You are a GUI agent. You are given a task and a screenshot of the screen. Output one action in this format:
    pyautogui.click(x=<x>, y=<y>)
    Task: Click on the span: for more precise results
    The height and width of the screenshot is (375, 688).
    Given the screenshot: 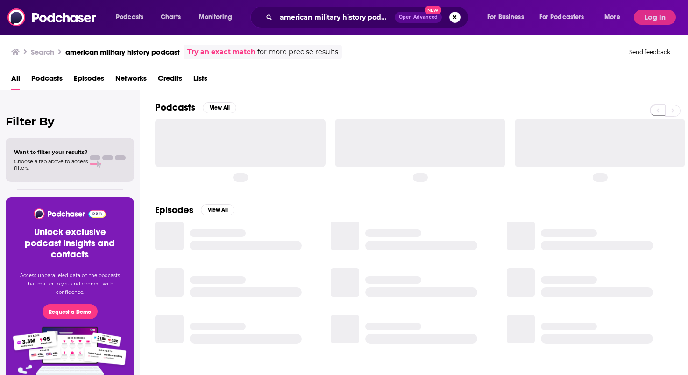 What is the action you would take?
    pyautogui.click(x=297, y=52)
    